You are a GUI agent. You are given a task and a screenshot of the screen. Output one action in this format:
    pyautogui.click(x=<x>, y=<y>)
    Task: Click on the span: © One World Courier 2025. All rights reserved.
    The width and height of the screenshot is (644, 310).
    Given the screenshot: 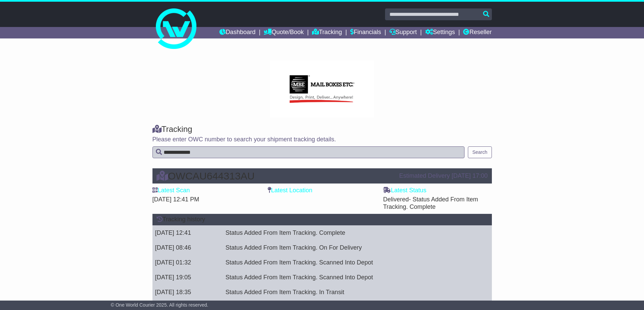 What is the action you would take?
    pyautogui.click(x=160, y=305)
    